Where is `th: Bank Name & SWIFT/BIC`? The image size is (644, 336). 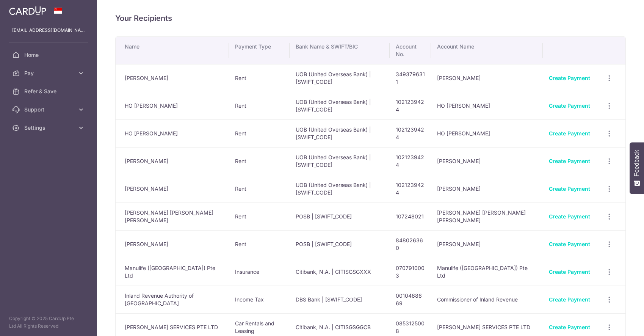
th: Bank Name & SWIFT/BIC is located at coordinates (339, 51).